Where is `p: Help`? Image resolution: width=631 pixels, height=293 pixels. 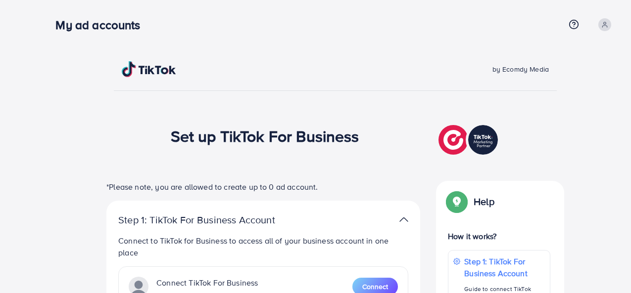
p: Help is located at coordinates (484, 202).